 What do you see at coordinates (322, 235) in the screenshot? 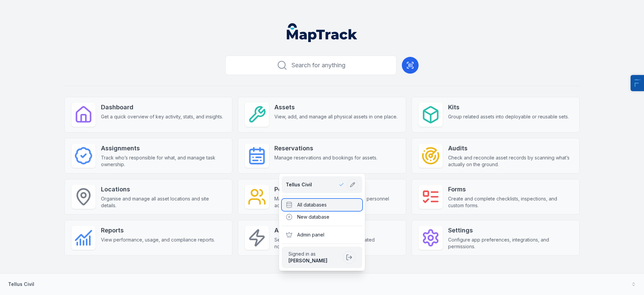
I see `div: Admin panel` at bounding box center [322, 235].